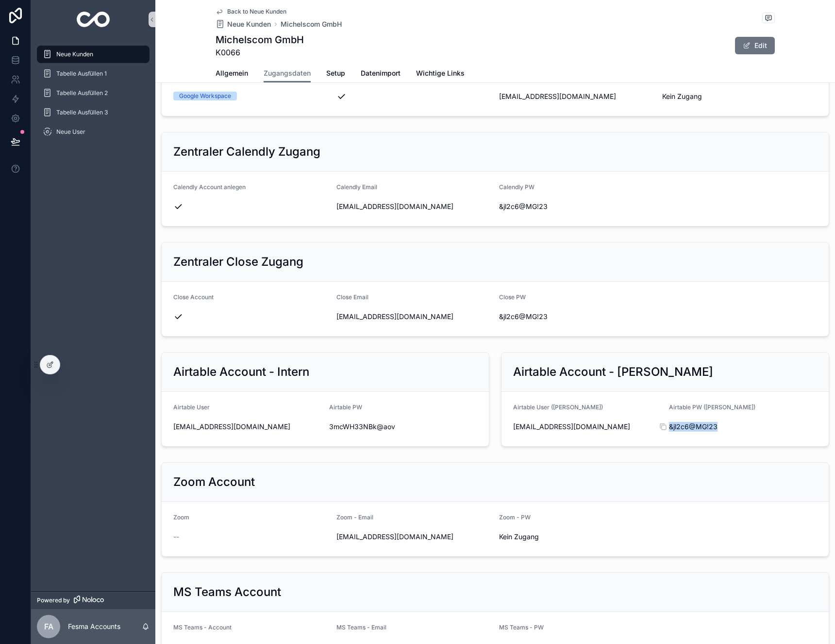 The height and width of the screenshot is (644, 835). Describe the element at coordinates (82, 113) in the screenshot. I see `span: Tabelle Ausfüllen 3` at that location.